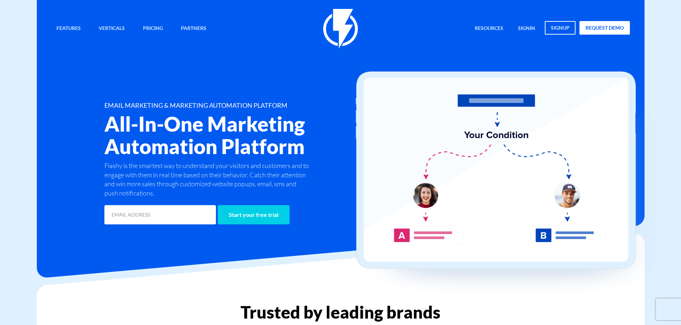 This screenshot has height=325, width=681. Describe the element at coordinates (560, 28) in the screenshot. I see `a: signup` at that location.